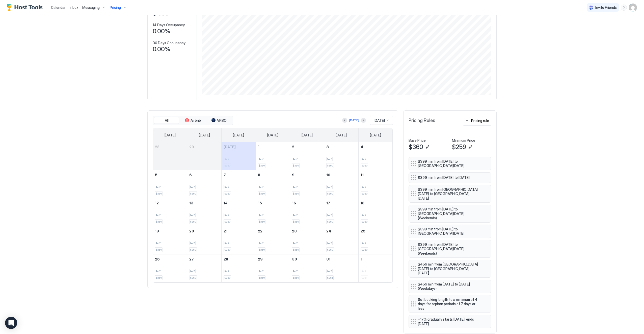 This screenshot has height=334, width=644. I want to click on a: Inbox, so click(74, 7).